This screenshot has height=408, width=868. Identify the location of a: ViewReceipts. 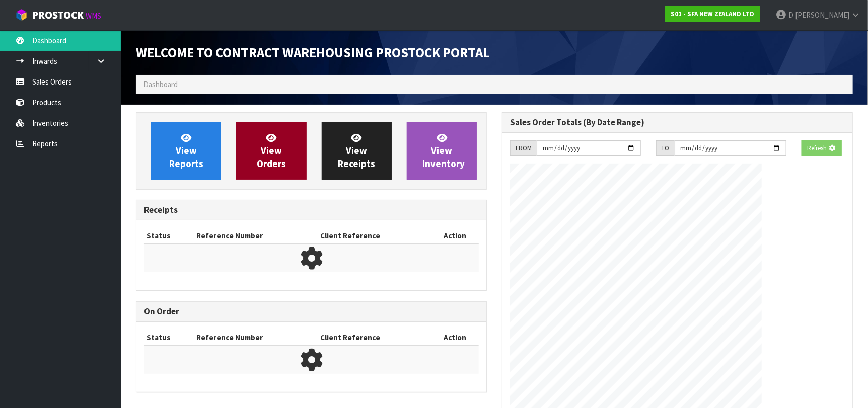
(357, 151).